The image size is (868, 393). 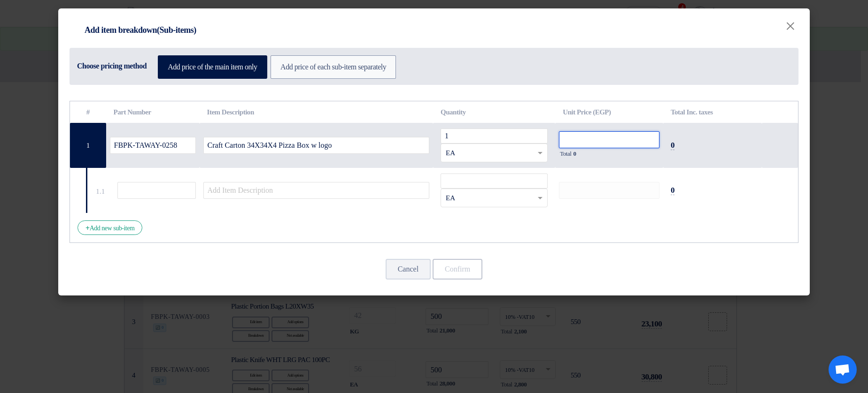 What do you see at coordinates (842, 370) in the screenshot?
I see `div: Open chat` at bounding box center [842, 370].